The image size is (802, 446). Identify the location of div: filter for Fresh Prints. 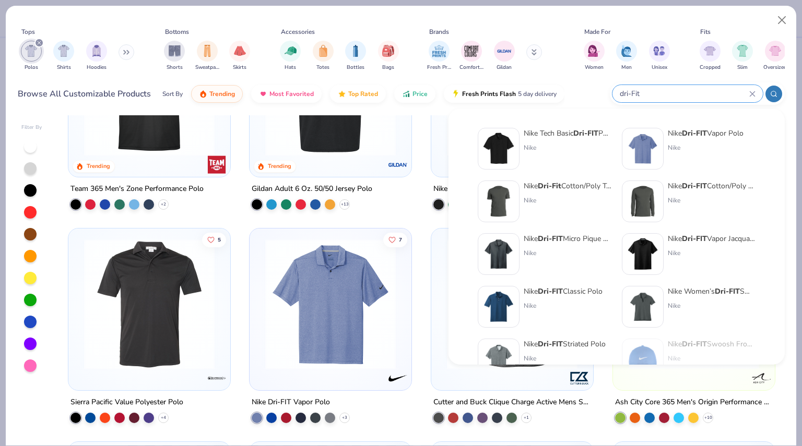
(439, 56).